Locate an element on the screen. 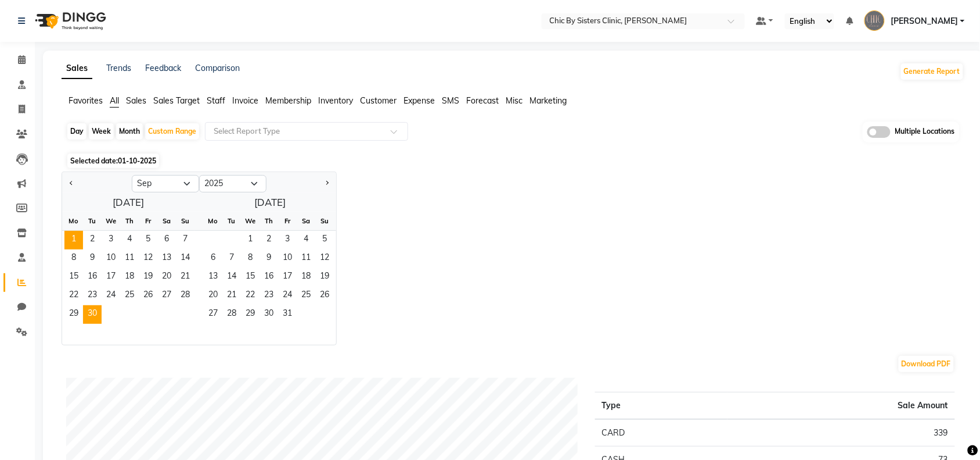 Image resolution: width=980 pixels, height=460 pixels. div: Th is located at coordinates (129, 221).